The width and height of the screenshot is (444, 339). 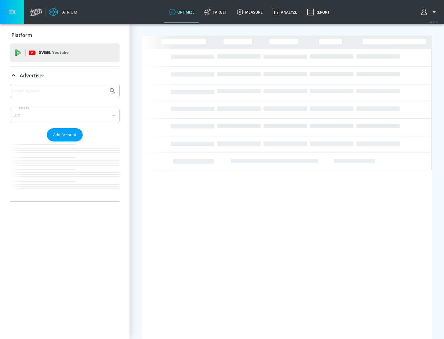 What do you see at coordinates (434, 22) in the screenshot?
I see `span: v 4.32.0` at bounding box center [434, 22].